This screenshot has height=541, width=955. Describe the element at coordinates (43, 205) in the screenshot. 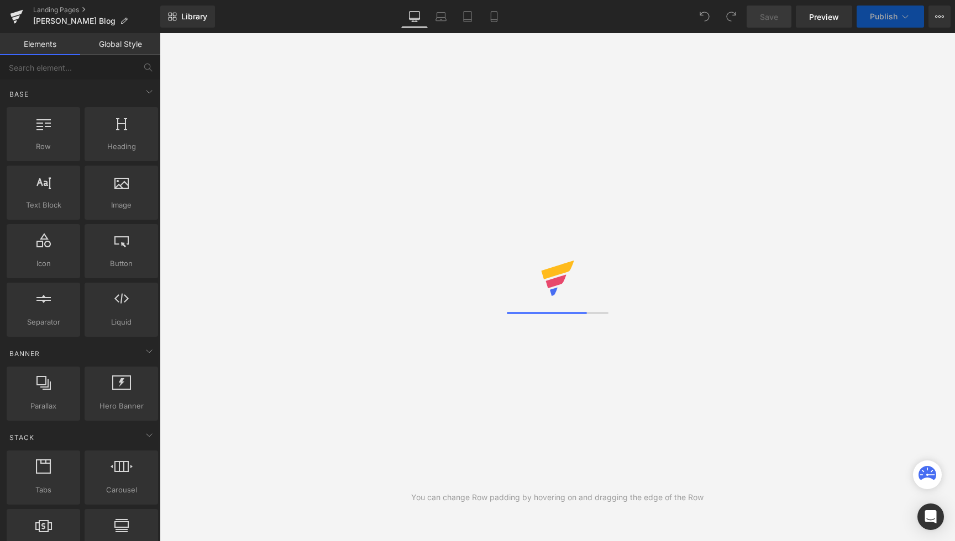

I see `span: Text Block` at that location.